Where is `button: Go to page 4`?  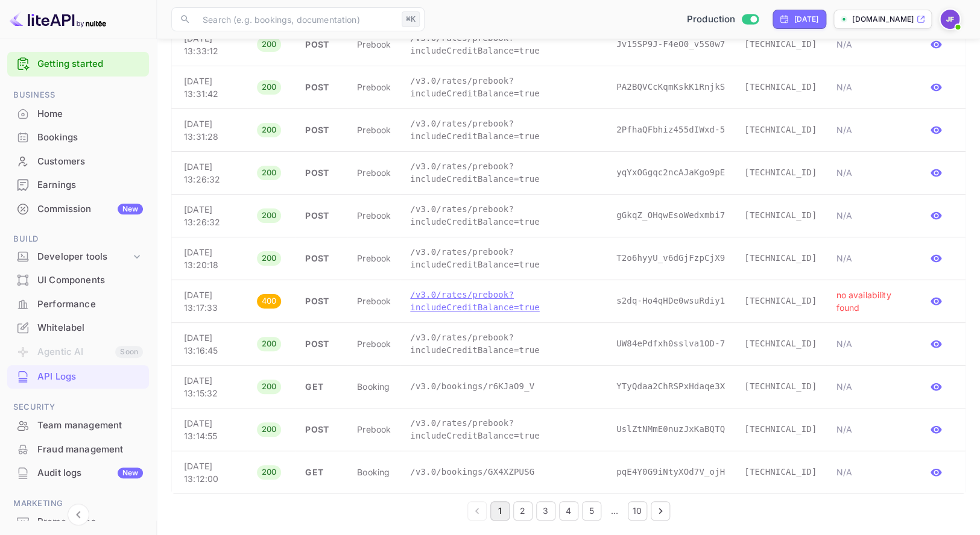
button: Go to page 4 is located at coordinates (569, 511).